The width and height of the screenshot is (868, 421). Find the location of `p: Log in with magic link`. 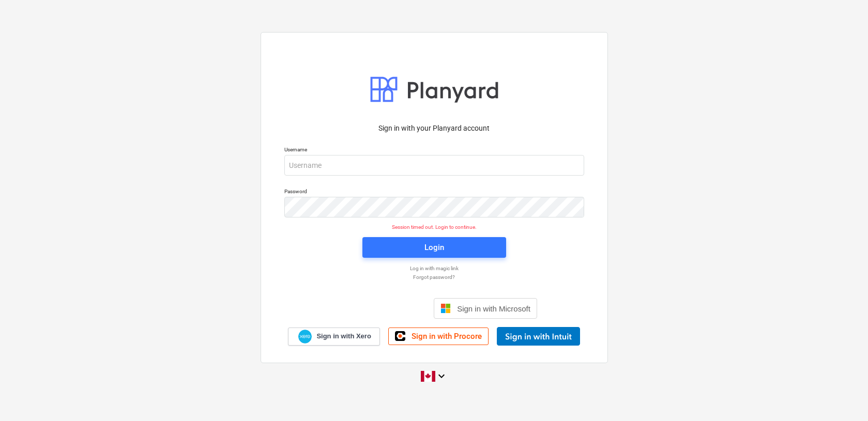

p: Log in with magic link is located at coordinates (434, 268).